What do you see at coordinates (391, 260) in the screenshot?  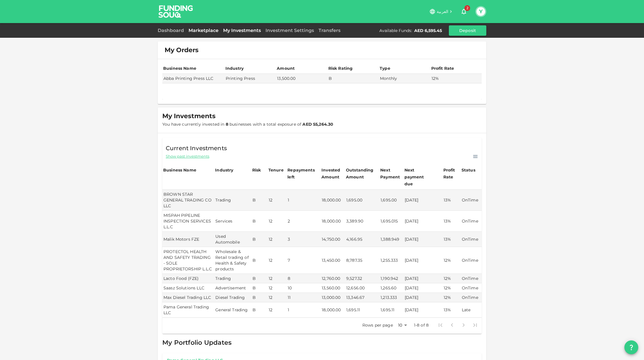 I see `td: 1,255.333` at bounding box center [391, 260].